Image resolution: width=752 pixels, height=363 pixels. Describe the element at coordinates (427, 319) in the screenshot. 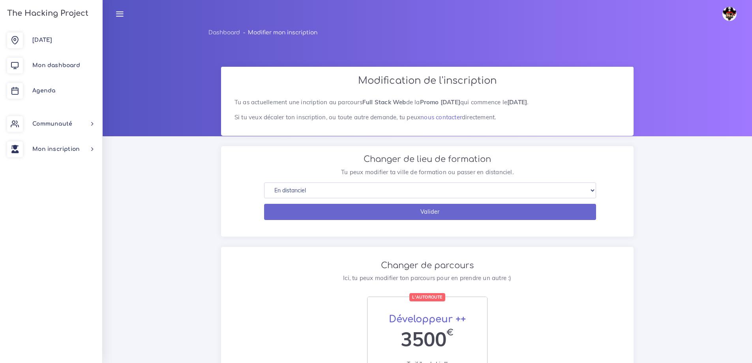

I see `h3: Développeur ++` at that location.